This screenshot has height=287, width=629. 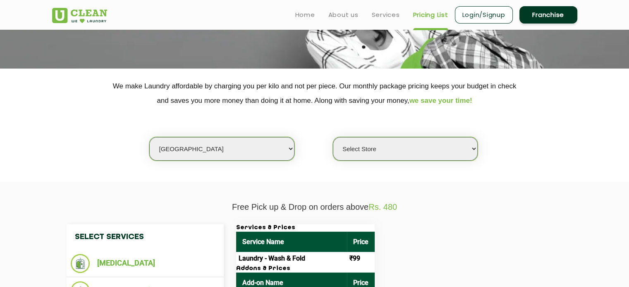 I want to click on th: Price, so click(x=361, y=242).